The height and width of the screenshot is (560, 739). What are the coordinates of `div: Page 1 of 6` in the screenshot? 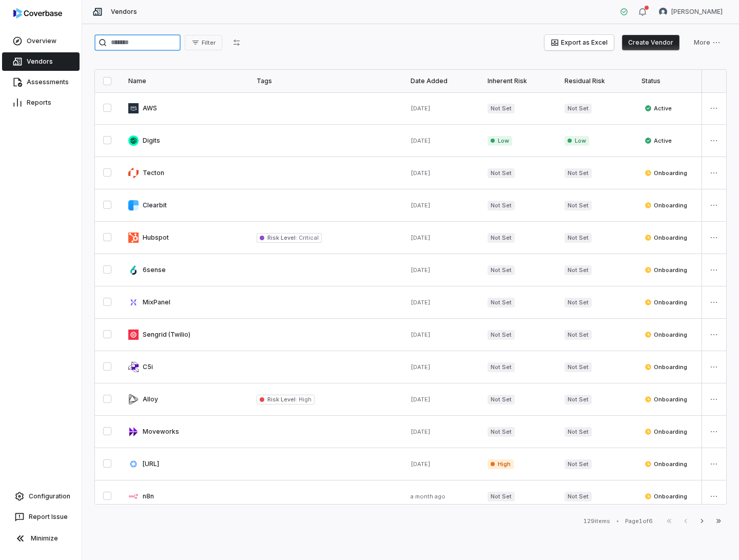 It's located at (639, 521).